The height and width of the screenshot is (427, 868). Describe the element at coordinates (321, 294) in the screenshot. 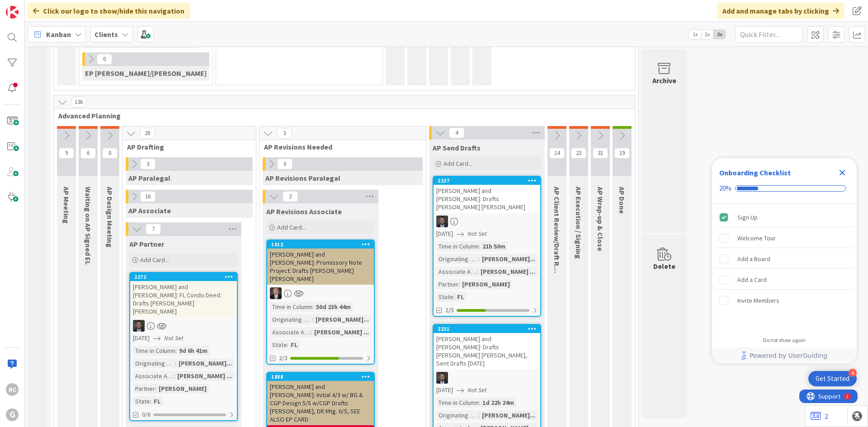

I see `div: BG` at that location.